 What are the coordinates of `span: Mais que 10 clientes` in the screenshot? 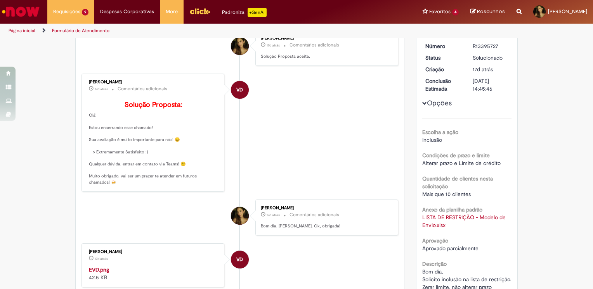 It's located at (446, 194).